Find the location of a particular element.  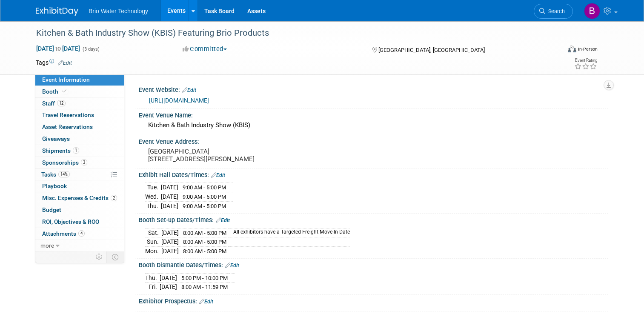

span: 5:00 PM - 10:00 PM is located at coordinates (204, 278).